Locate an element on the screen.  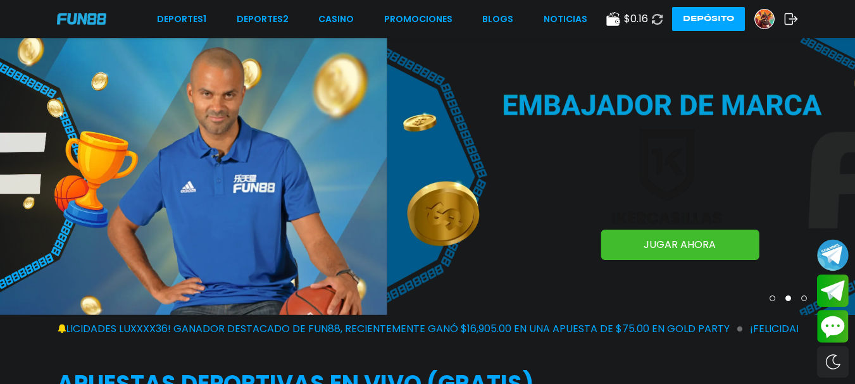
a: BLOGS is located at coordinates (497, 19).